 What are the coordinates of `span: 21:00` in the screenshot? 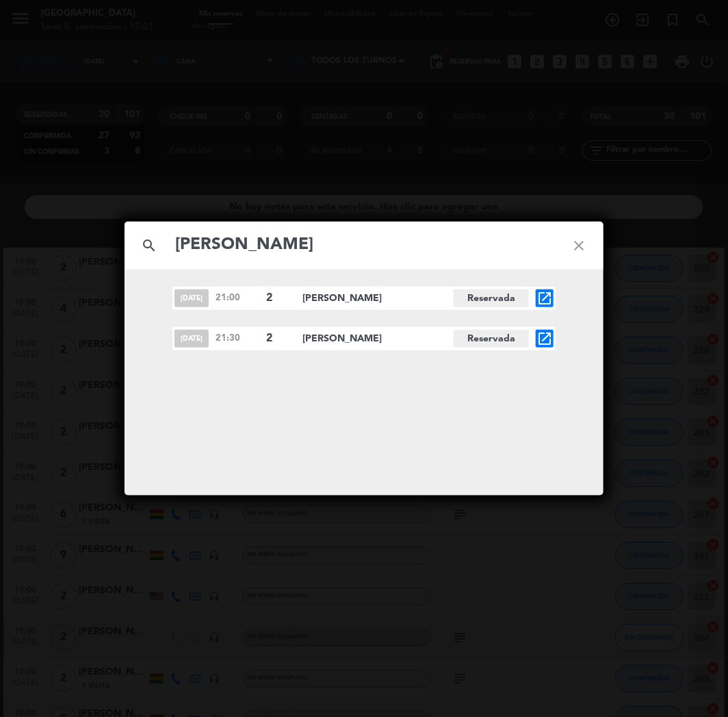 It's located at (237, 298).